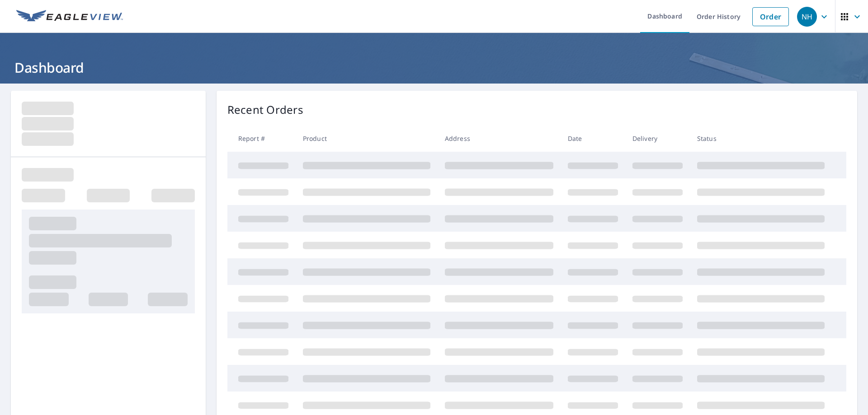  I want to click on th: Report #, so click(261, 139).